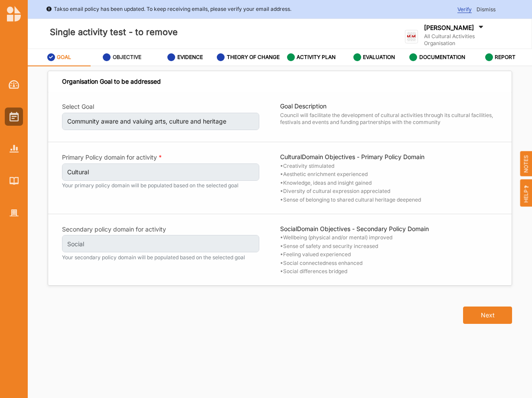 The width and height of the screenshot is (532, 398). Describe the element at coordinates (465, 40) in the screenshot. I see `label: All Cultural Activities Organisation` at that location.